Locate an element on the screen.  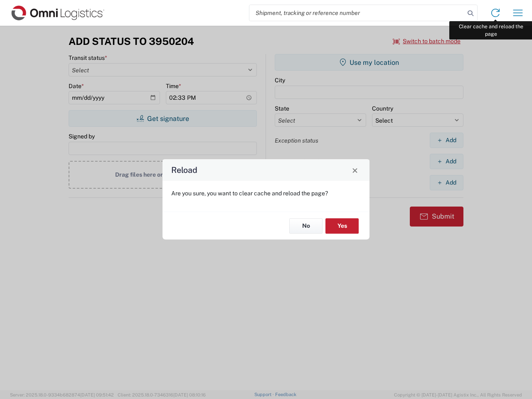
button: Close is located at coordinates (355, 170).